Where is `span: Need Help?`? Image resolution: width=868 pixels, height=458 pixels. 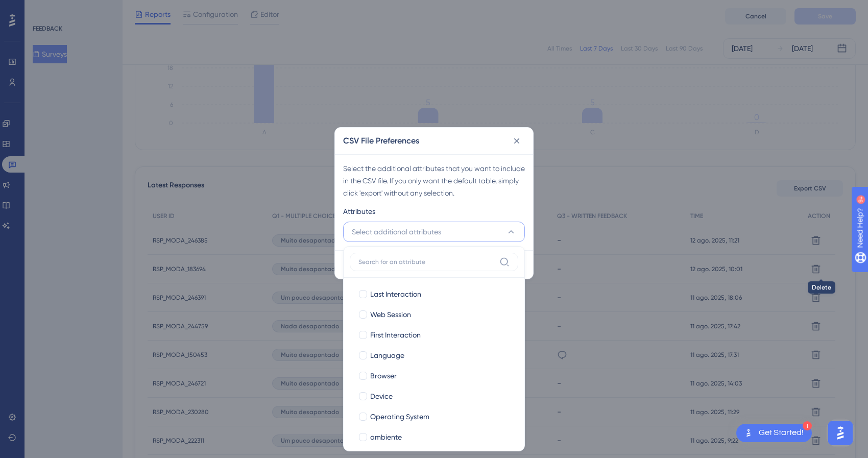 span: Need Help? is located at coordinates (44, 8).